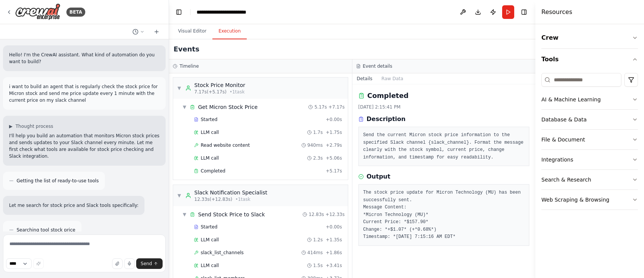 Image resolution: width=644 pixels, height=278 pixels. What do you see at coordinates (590, 199) in the screenshot?
I see `button: Web Scraping & Browsing` at bounding box center [590, 199].